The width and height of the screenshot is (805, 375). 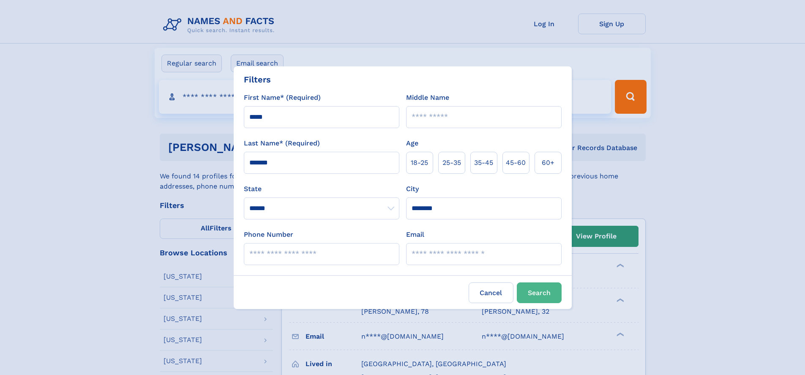 I want to click on span: 18‑25, so click(x=419, y=163).